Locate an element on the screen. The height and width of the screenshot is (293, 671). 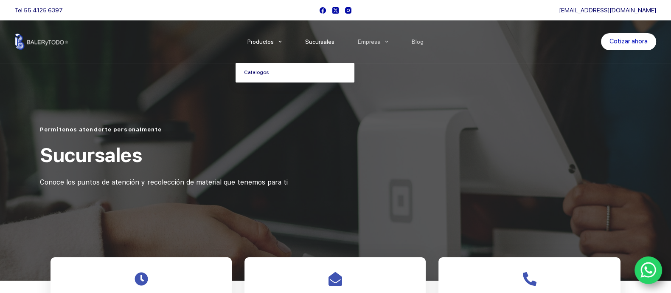
nav: Menu Principal is located at coordinates (335, 42).